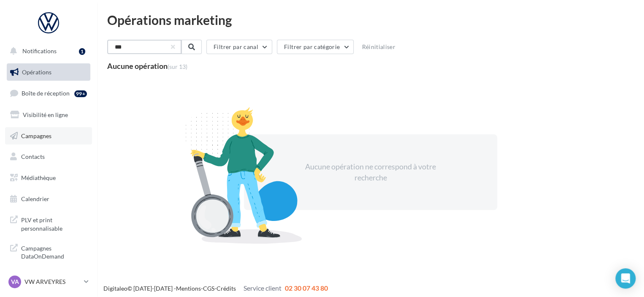 This screenshot has height=297, width=644. What do you see at coordinates (371, 20) in the screenshot?
I see `div: Opérations marketing` at bounding box center [371, 20].